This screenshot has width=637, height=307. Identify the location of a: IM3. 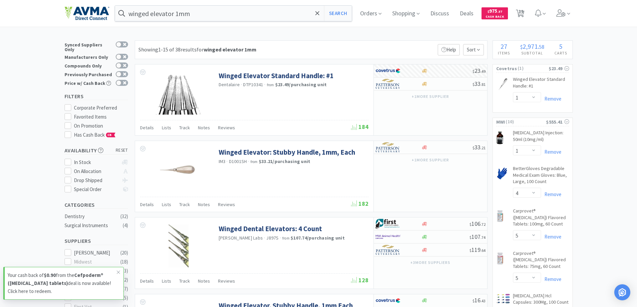
(222, 161).